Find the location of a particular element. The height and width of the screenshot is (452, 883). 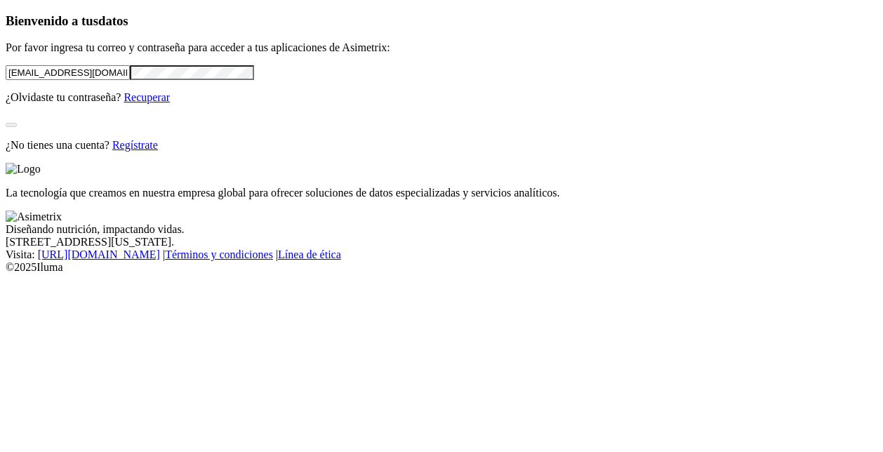

img: Asimetrix is located at coordinates (34, 217).